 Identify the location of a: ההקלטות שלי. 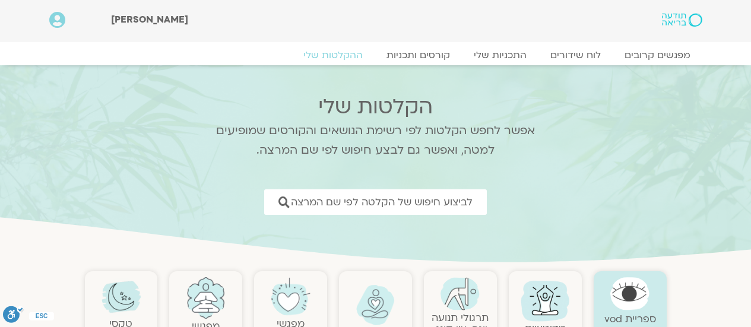
(333, 55).